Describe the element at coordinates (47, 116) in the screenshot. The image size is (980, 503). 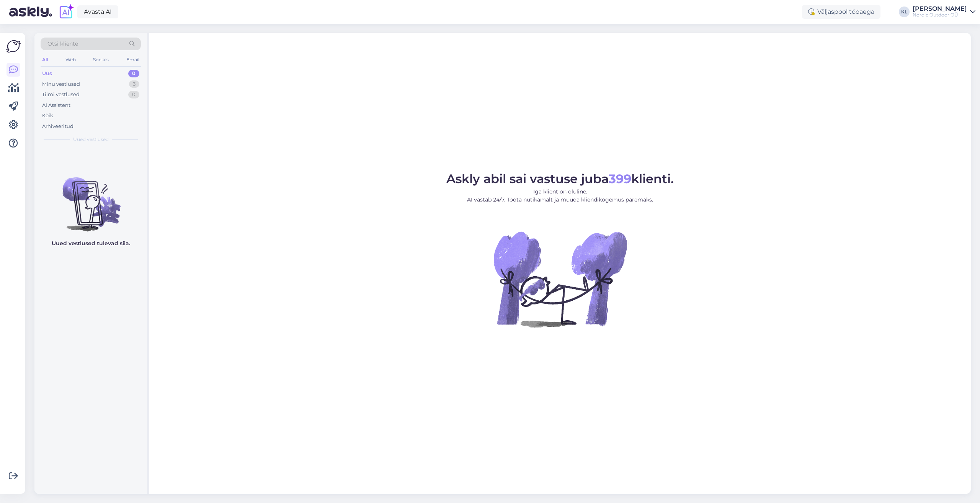
I see `div: Kõik` at that location.